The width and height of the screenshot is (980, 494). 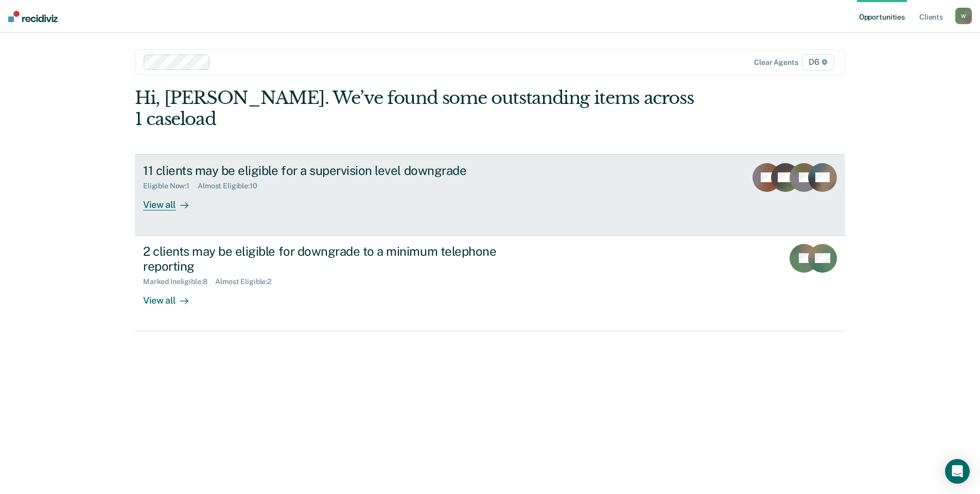 I want to click on a: 11 clients may be eligible for a supervision level downgradeEligible Now:1Almost Eligible:10View all, so click(x=490, y=195).